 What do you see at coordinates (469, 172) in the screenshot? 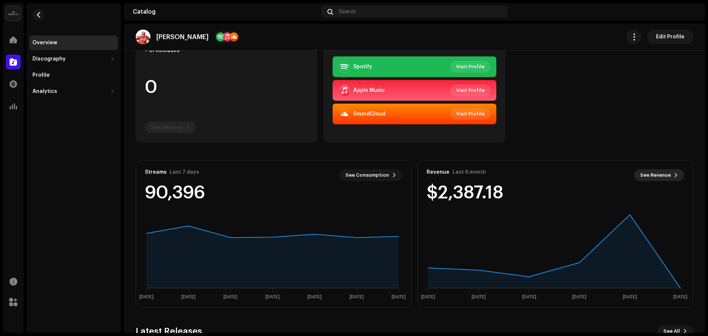
I see `div: Last 6 month` at bounding box center [469, 172].